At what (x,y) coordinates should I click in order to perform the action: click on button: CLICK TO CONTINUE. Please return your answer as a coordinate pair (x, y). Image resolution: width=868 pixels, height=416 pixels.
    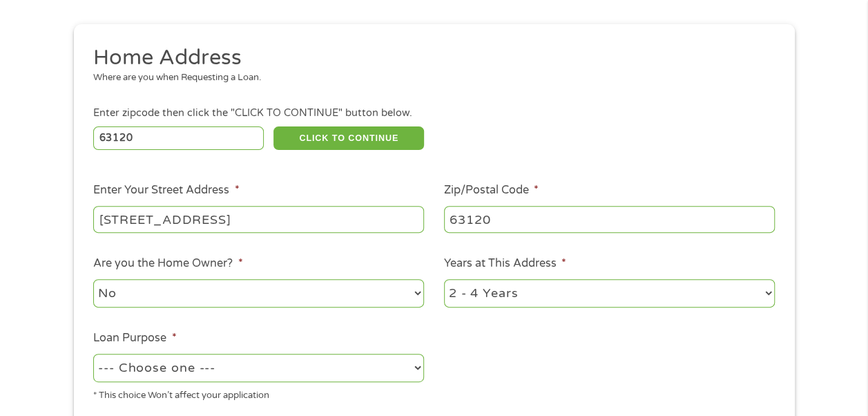
    Looking at the image, I should click on (348, 138).